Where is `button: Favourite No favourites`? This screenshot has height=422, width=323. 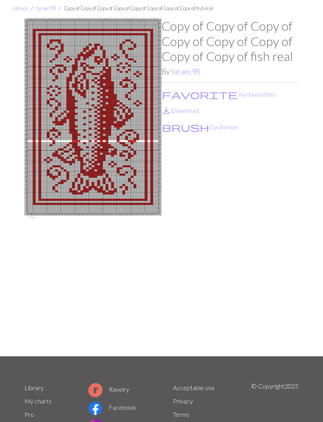 button: Favourite No favourites is located at coordinates (218, 94).